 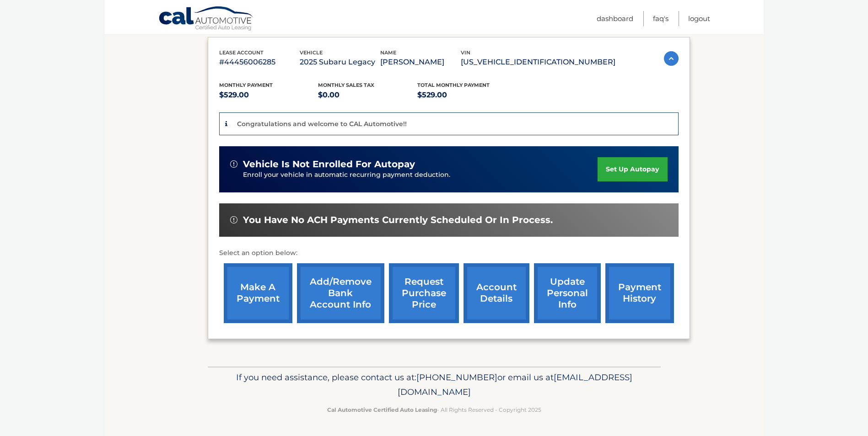 I want to click on span: Monthly sales Tax, so click(x=346, y=85).